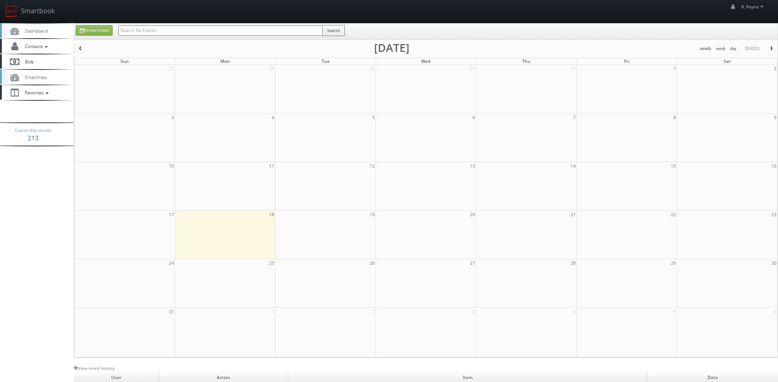 Image resolution: width=778 pixels, height=382 pixels. What do you see at coordinates (734, 48) in the screenshot?
I see `button: day` at bounding box center [734, 48].